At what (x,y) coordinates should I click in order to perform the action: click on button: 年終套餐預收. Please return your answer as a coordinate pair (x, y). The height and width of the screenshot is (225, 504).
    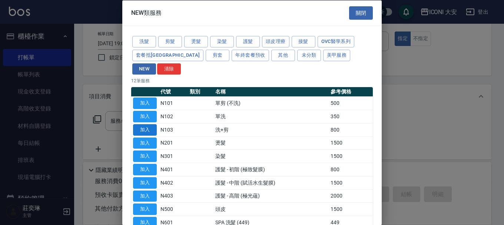
    Looking at the image, I should click on (250, 55).